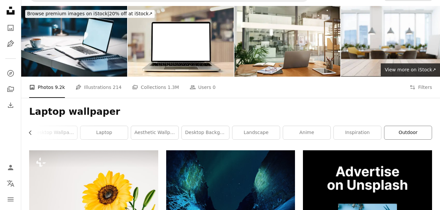 This screenshot has height=210, width=440. Describe the element at coordinates (173, 87) in the screenshot. I see `span: 1.3M` at that location.